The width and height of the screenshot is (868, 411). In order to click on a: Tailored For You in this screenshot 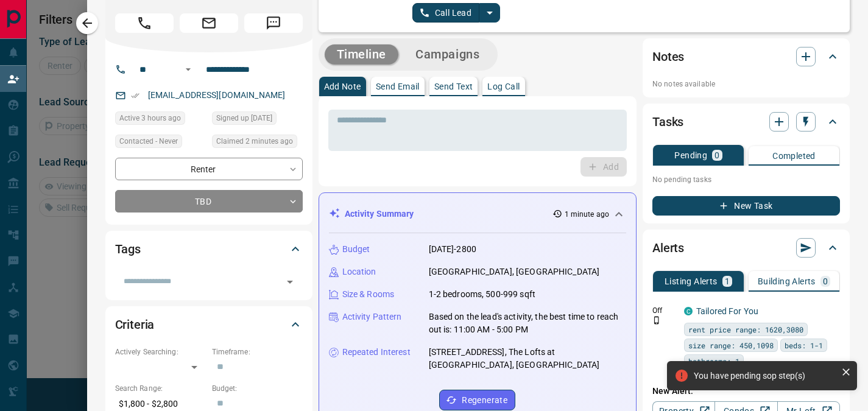, I will do `click(727, 311)`.